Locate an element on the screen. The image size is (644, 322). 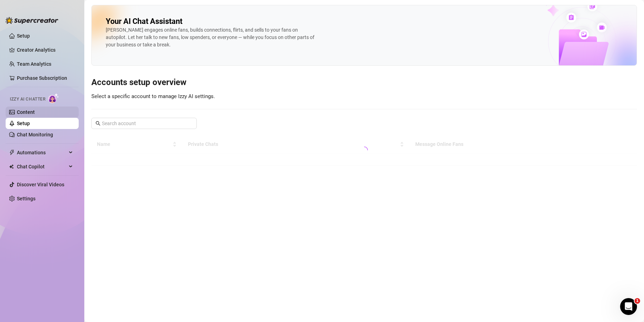
img: AI Chatter is located at coordinates (53, 98).